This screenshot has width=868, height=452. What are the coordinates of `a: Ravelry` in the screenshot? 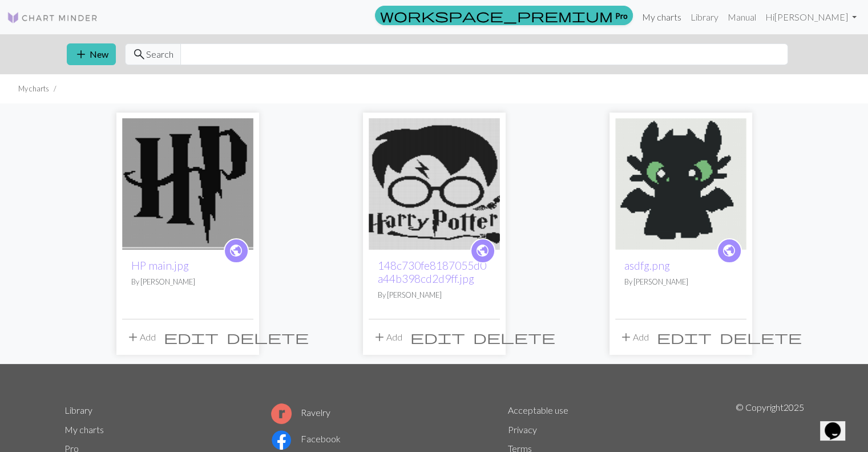 It's located at (301, 412).